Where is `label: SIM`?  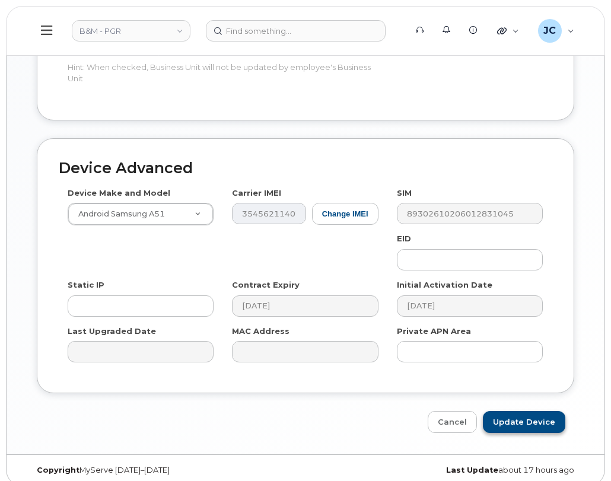 label: SIM is located at coordinates (404, 193).